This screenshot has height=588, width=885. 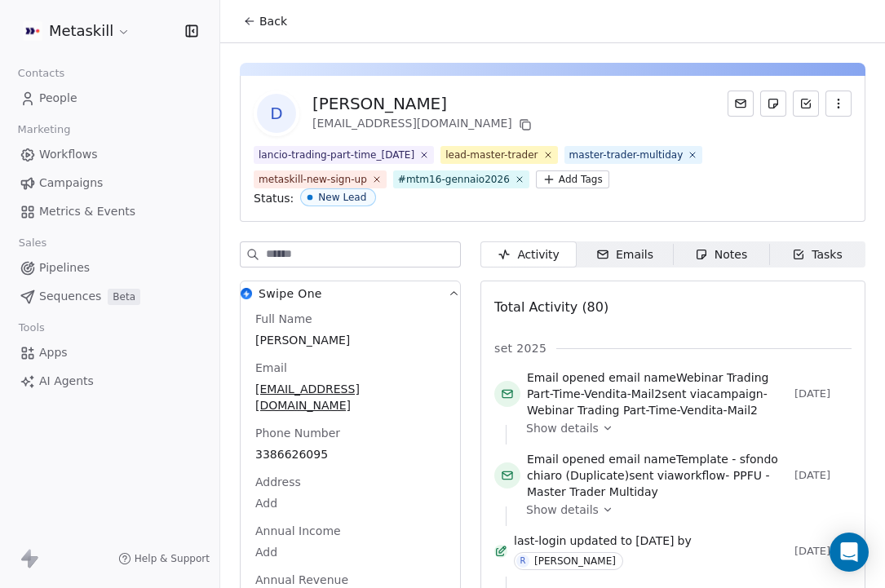 I want to click on span: Help & Support, so click(x=172, y=558).